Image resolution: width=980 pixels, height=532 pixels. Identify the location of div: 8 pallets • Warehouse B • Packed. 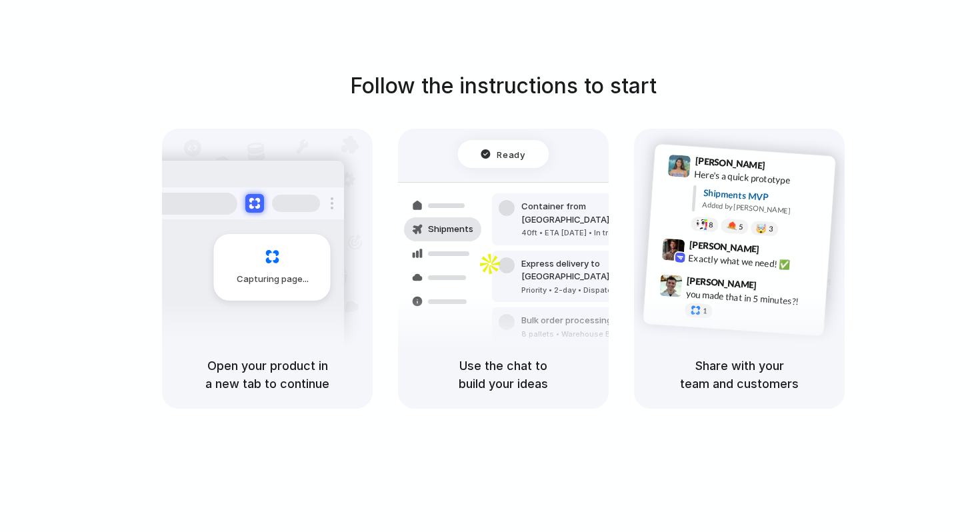
(584, 334).